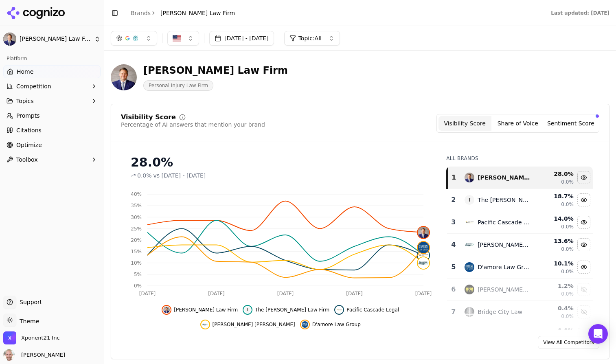 Image resolution: width=616 pixels, height=364 pixels. Describe the element at coordinates (584, 290) in the screenshot. I see `button: Show morgan & morgan data` at that location.